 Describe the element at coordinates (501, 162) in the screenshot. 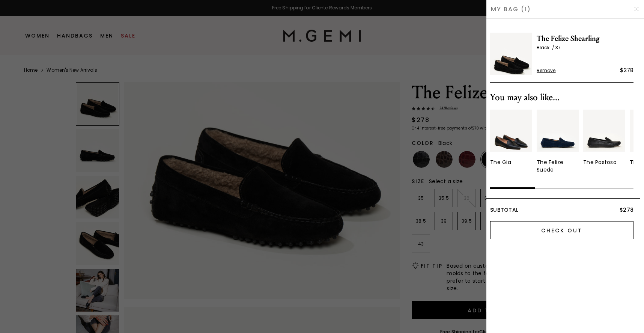

I see `div: The Gia` at that location.